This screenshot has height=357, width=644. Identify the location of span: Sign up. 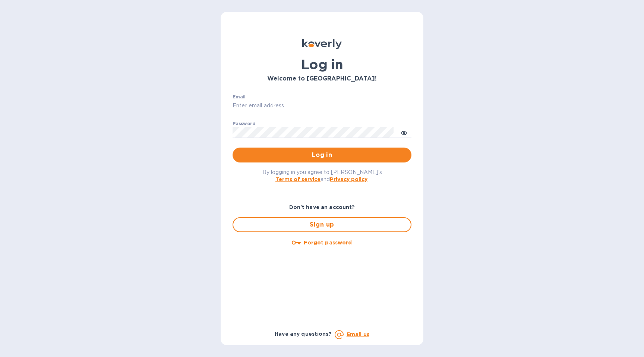
(322, 225).